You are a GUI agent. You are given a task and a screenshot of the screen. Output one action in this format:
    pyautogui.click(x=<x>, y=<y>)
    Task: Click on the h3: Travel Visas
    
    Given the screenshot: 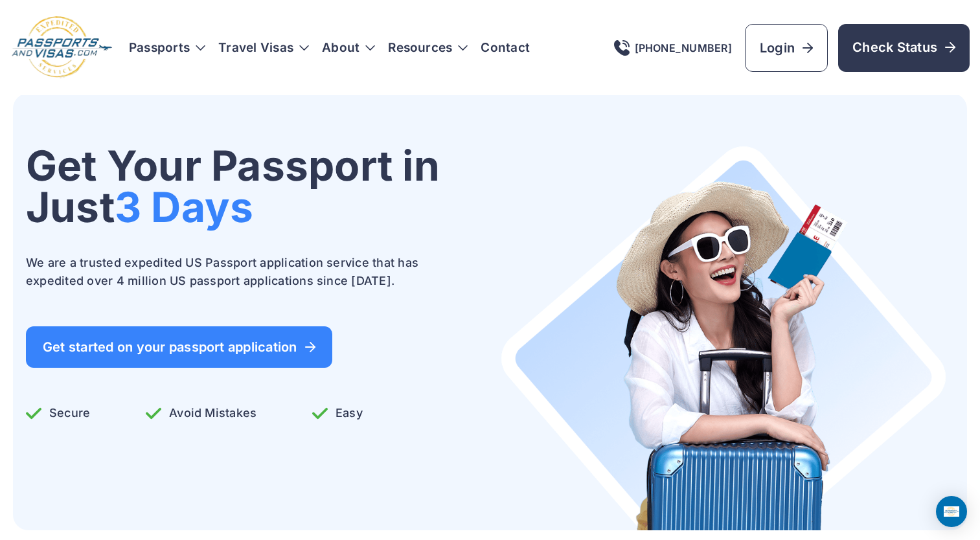 What is the action you would take?
    pyautogui.click(x=263, y=48)
    